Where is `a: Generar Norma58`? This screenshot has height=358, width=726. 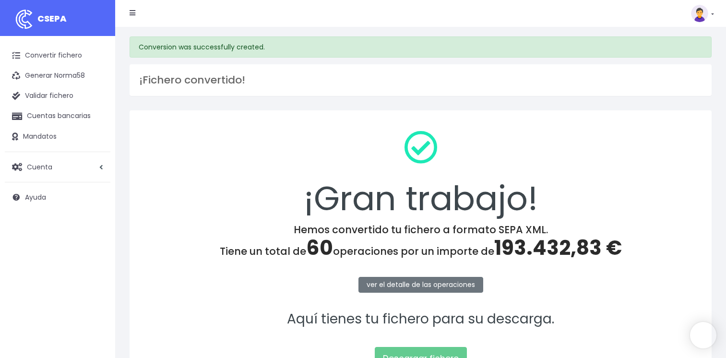 a: Generar Norma58 is located at coordinates (58, 76).